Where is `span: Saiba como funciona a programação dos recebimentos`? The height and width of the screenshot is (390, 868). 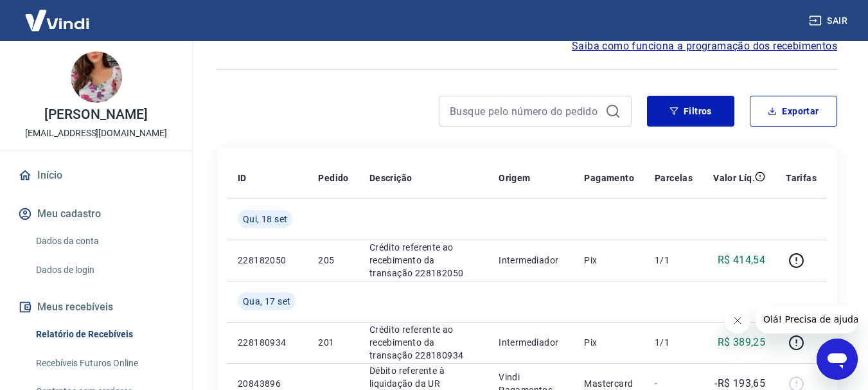
span: Saiba como funciona a programação dos recebimentos is located at coordinates (704, 46).